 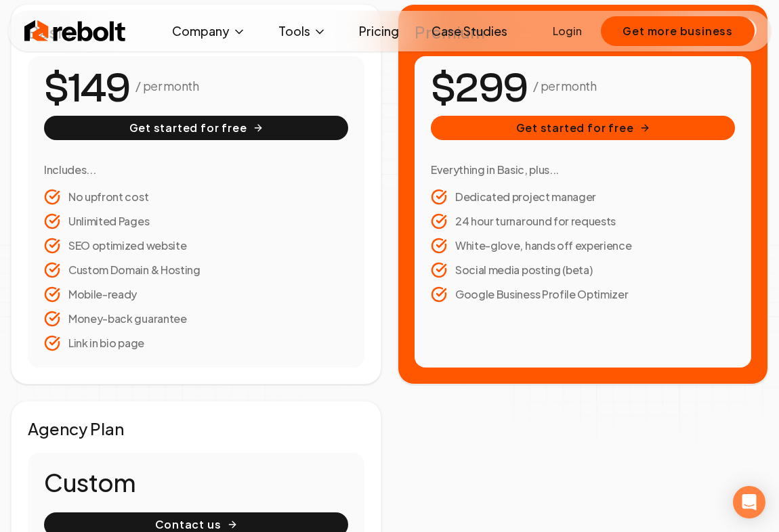 I want to click on li: Google Business Profile Optimizer, so click(x=582, y=294).